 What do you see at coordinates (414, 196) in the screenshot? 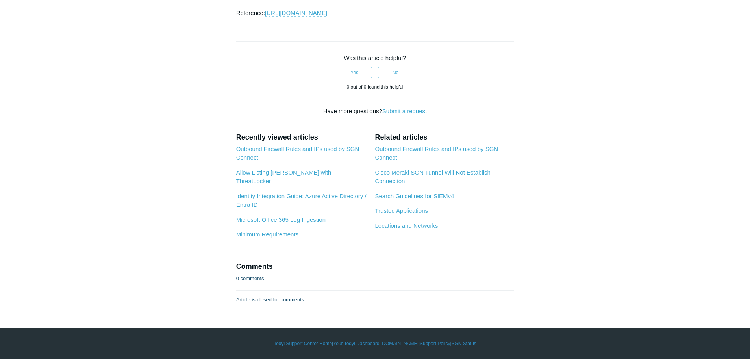
I see `a: Search Guidelines for SIEMv4` at bounding box center [414, 196].